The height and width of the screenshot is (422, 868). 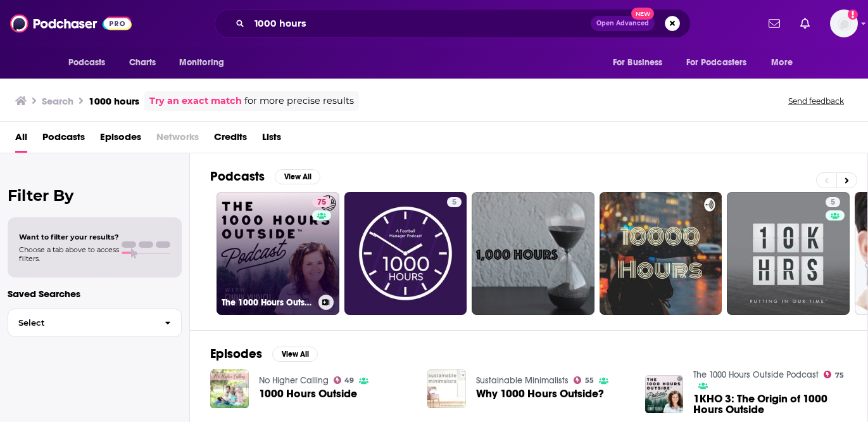 What do you see at coordinates (143, 63) in the screenshot?
I see `span: Charts` at bounding box center [143, 63].